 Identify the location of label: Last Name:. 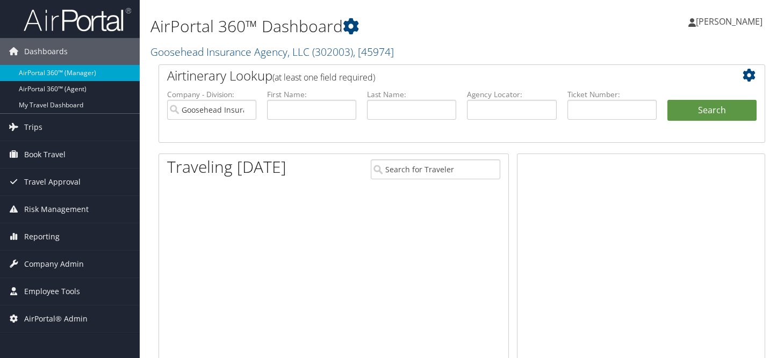
(412, 95).